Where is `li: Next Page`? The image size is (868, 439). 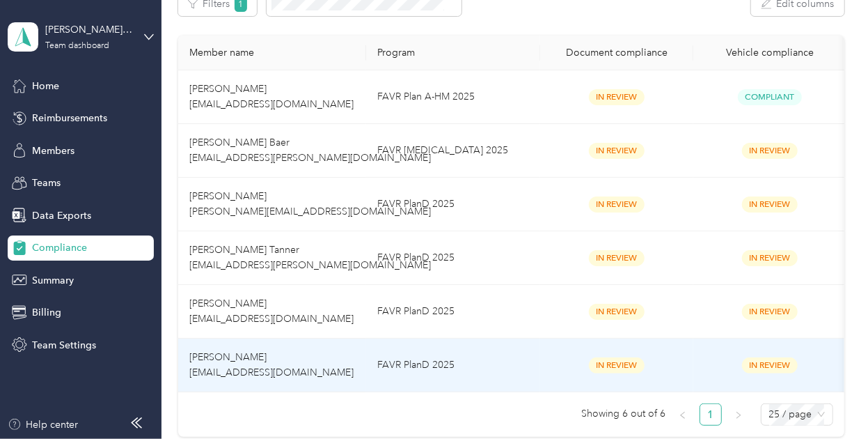
li: Next Page is located at coordinates (739, 415).